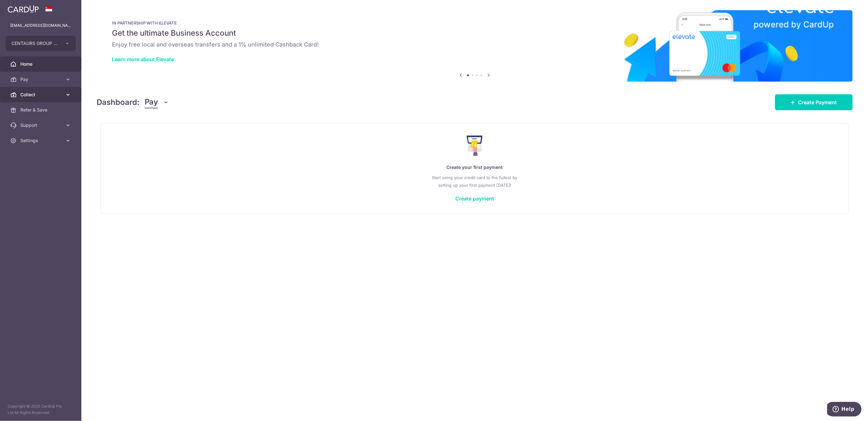  I want to click on span: Create Payment, so click(818, 102).